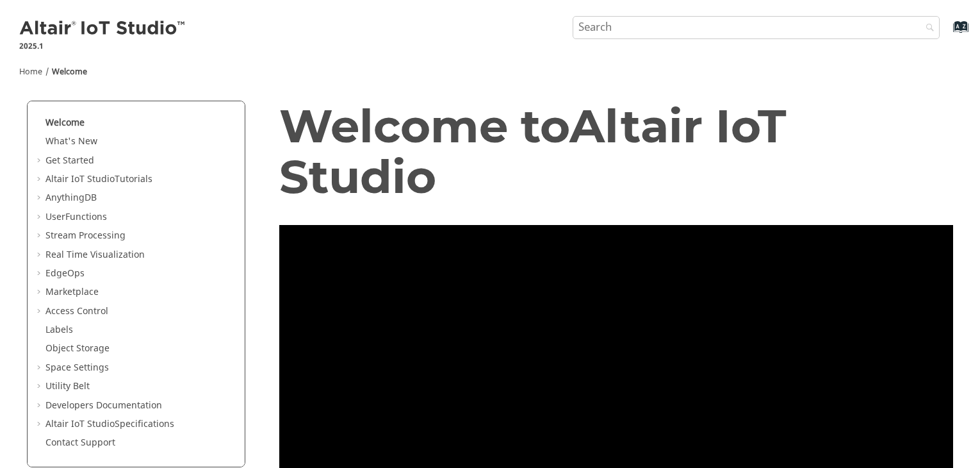 The image size is (980, 468). What do you see at coordinates (85, 235) in the screenshot?
I see `a: Stream Processing` at bounding box center [85, 235].